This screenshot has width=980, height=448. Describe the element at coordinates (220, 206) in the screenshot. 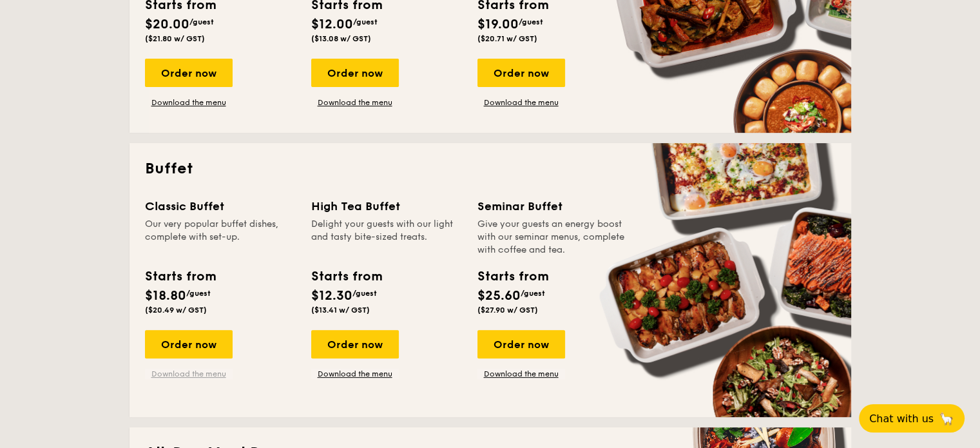

I see `div: Classic Buffet` at that location.